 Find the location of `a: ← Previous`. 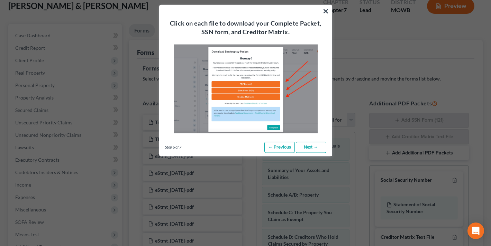

a: ← Previous is located at coordinates (279, 148).